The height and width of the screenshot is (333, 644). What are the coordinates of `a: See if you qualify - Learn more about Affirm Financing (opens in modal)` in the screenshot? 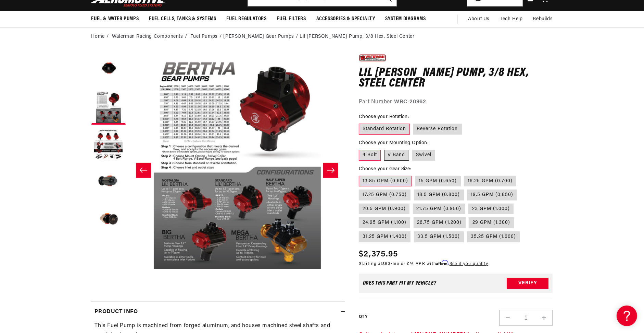 It's located at (469, 264).